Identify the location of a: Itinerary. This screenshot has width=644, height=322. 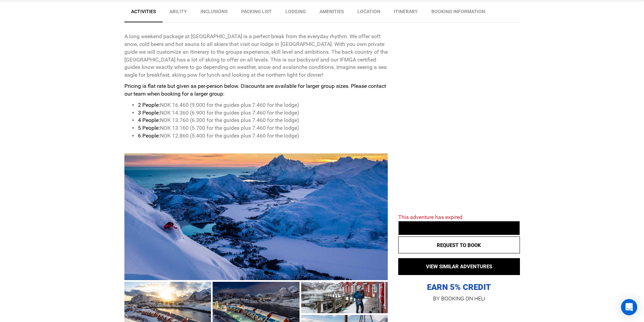
(406, 13).